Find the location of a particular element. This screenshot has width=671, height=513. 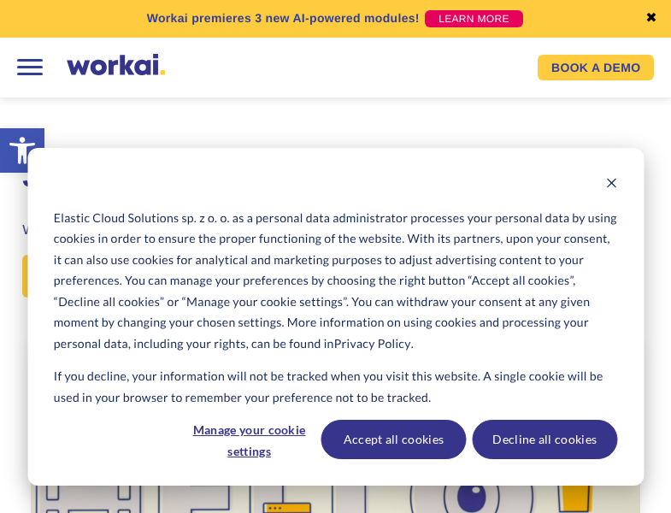

h1: Join our award-winning team 🤝 is located at coordinates (335, 178).